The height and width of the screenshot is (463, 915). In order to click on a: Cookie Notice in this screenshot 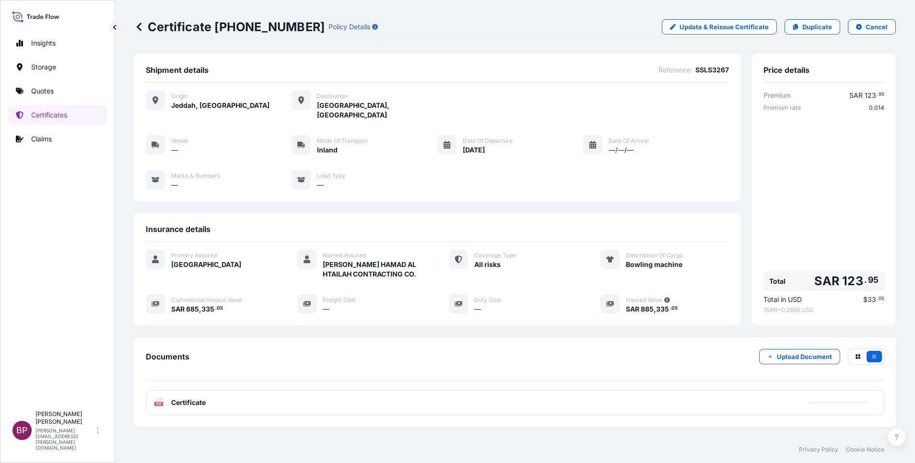, I will do `click(865, 450)`.